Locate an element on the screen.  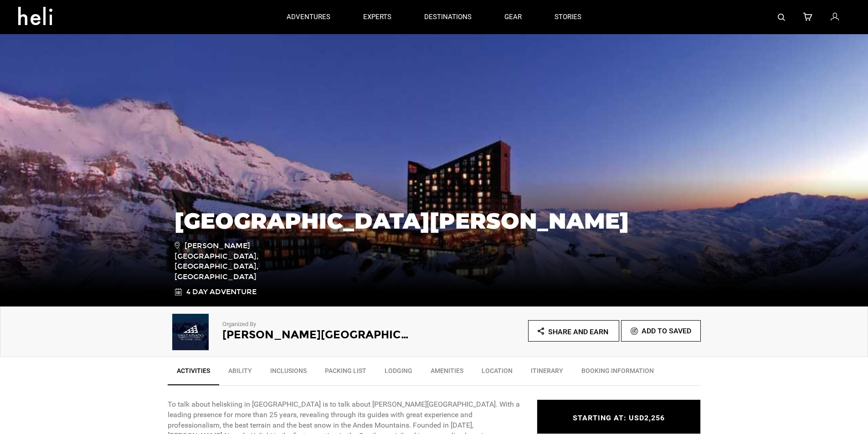
a: Ability is located at coordinates (240, 373).